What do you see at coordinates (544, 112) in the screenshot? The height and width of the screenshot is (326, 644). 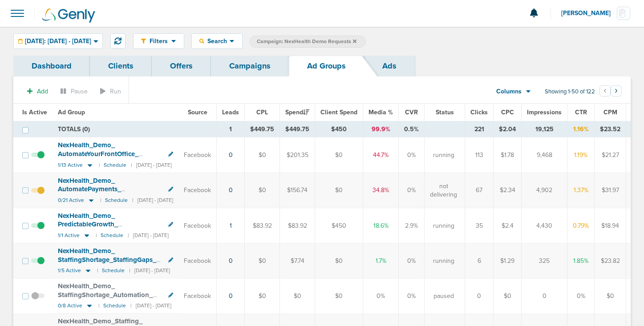 I see `span: Impressions` at bounding box center [544, 112].